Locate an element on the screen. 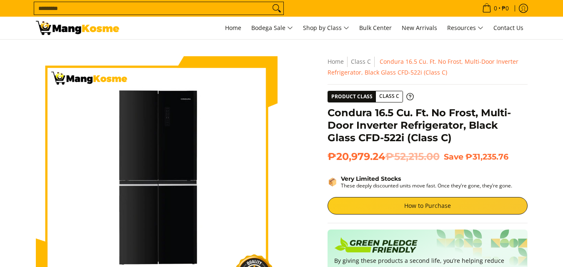  img: Condura 16.5 Cu. Ft. Multi-Door Inverter Ref (Class C) l Mang Kosme is located at coordinates (78, 28).